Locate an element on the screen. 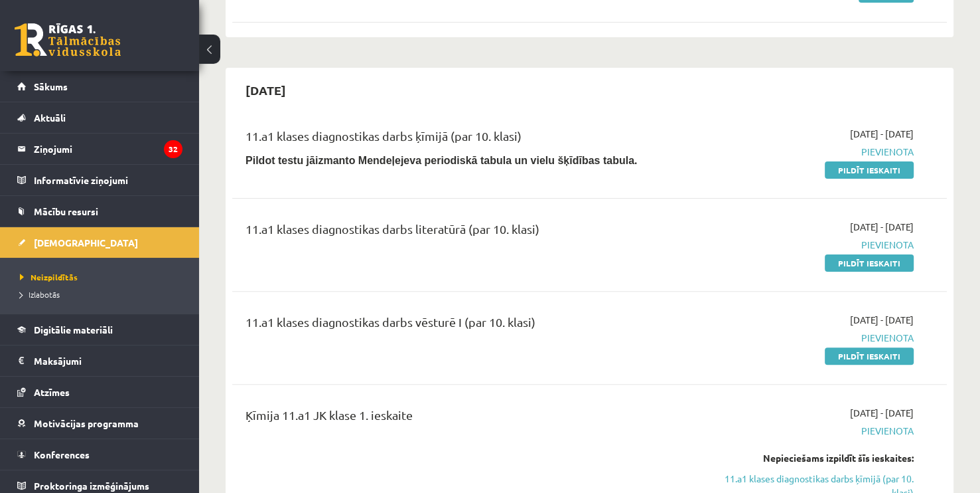  a: Mācību resursi is located at coordinates (100, 211).